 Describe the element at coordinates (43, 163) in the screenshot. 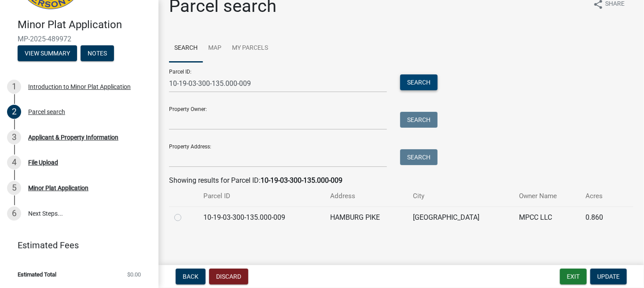

I see `div: File Upload` at that location.